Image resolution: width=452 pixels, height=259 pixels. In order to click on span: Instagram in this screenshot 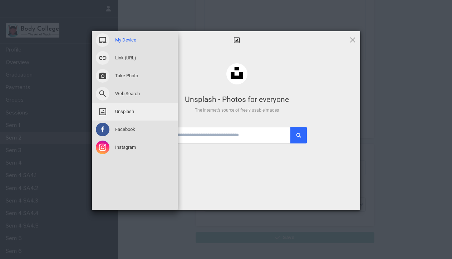, I will do `click(126, 147)`.